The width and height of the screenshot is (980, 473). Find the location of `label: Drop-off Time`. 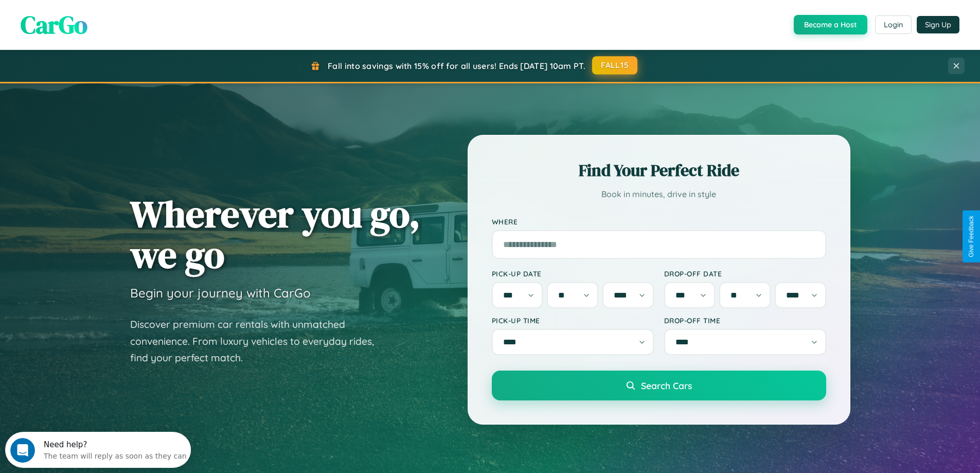

label: Drop-off Time is located at coordinates (745, 320).